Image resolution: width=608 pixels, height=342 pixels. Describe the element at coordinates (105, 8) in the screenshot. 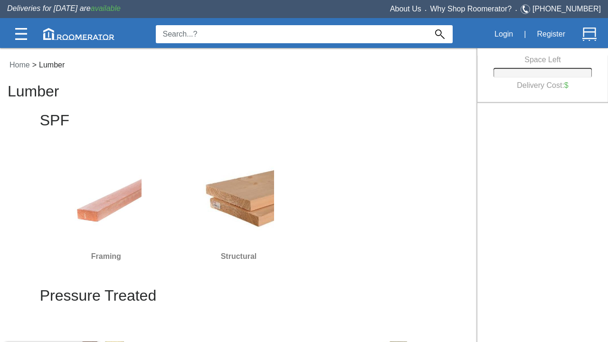

I see `span: available` at that location.